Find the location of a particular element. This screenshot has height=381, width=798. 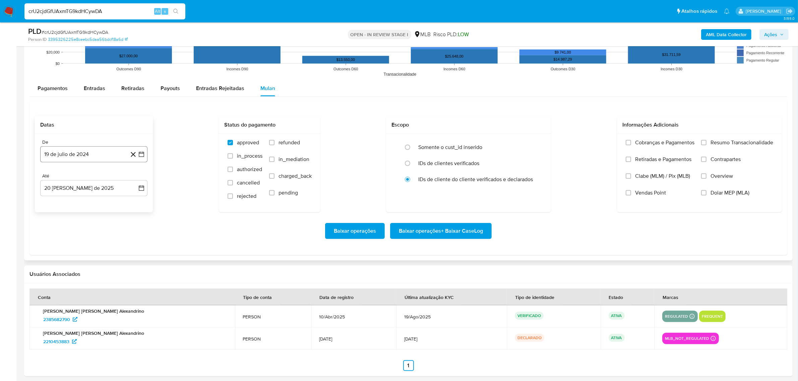

div: MLB is located at coordinates (422, 35).